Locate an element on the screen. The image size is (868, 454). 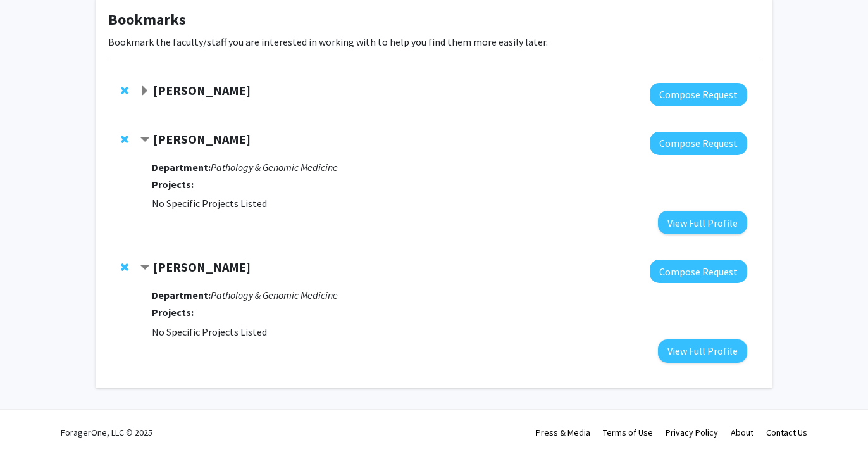
a: Terms of Use is located at coordinates (628, 433).